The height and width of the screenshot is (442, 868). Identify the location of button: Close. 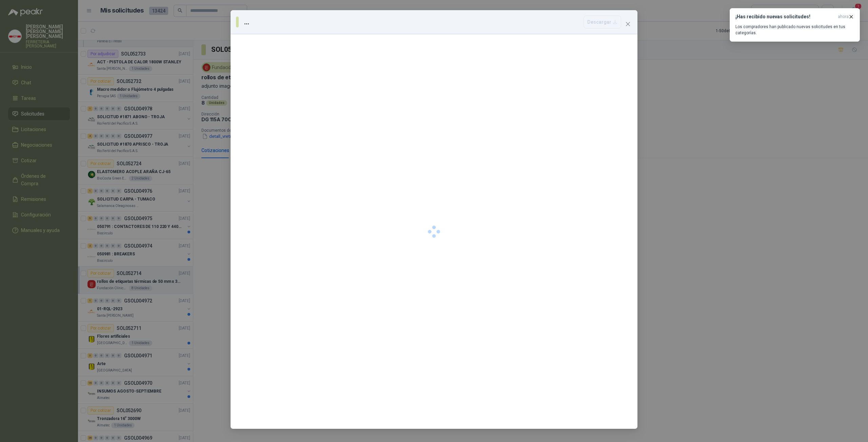
(628, 24).